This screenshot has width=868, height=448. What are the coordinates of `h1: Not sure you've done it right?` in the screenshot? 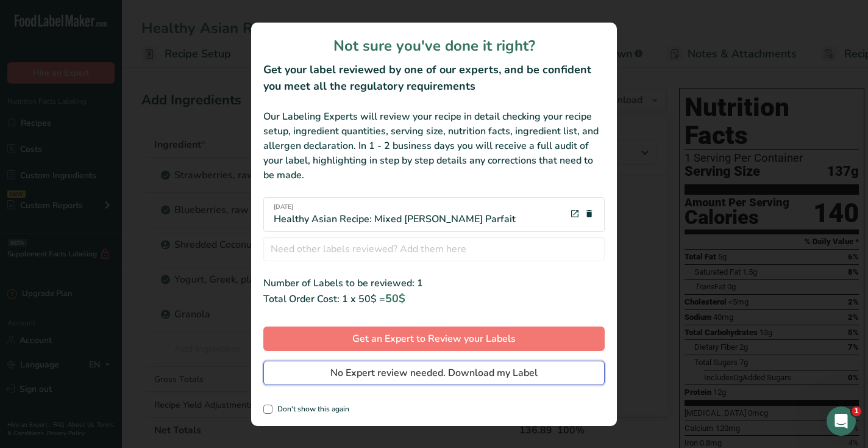 It's located at (434, 46).